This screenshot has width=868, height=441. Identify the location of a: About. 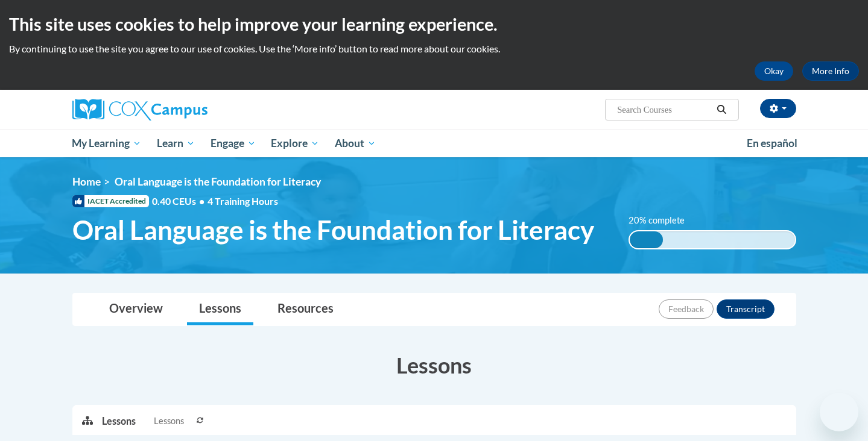
(356, 144).